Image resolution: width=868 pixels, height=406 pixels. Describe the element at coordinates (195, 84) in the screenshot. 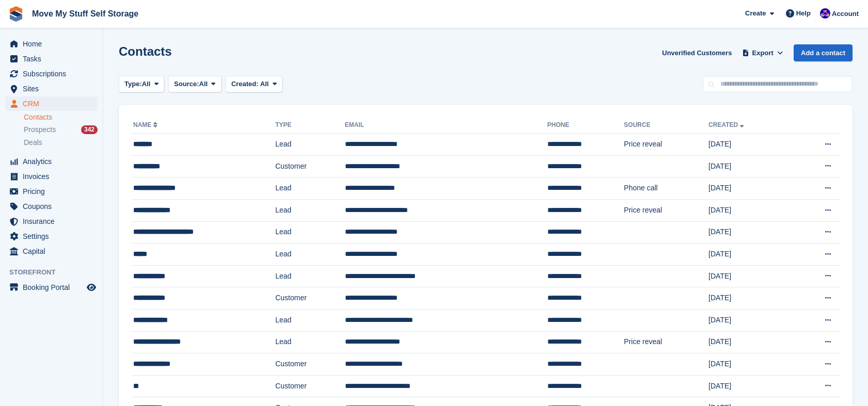

I see `button: Source: All` at that location.